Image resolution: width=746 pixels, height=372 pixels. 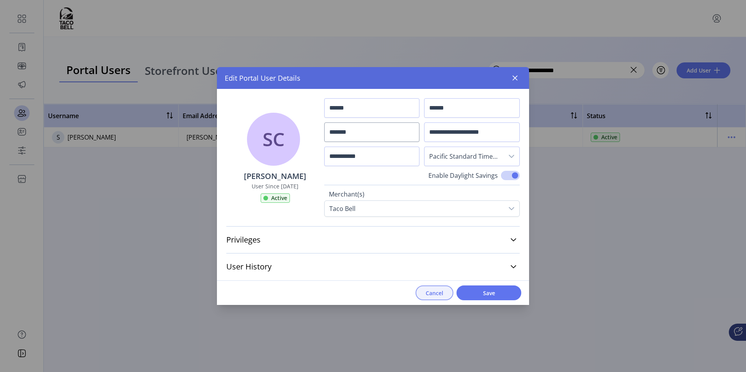 I want to click on div: Taco Bell, so click(x=342, y=209).